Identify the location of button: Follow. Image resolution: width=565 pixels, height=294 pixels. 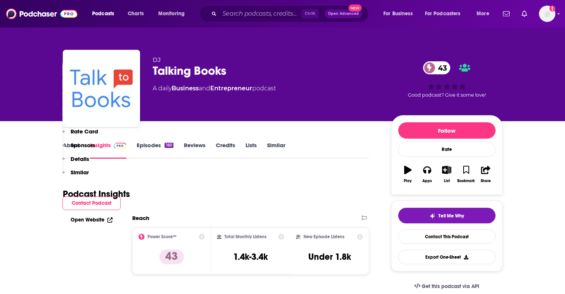
(447, 130).